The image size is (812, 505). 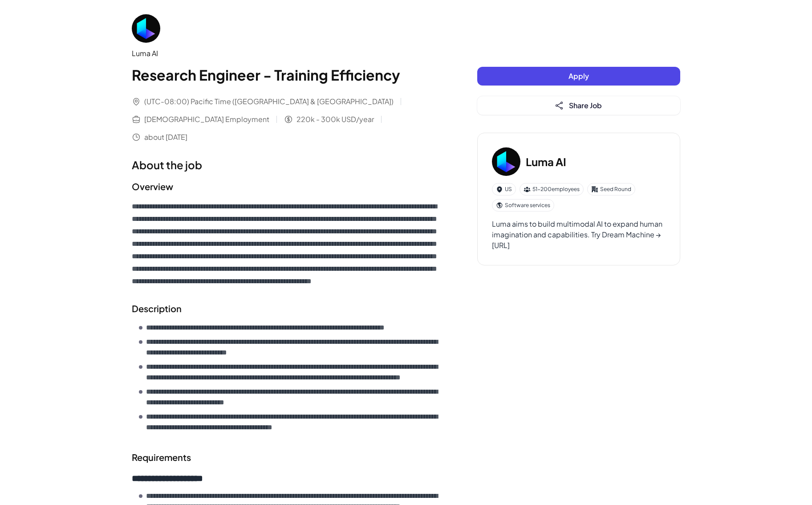 What do you see at coordinates (611, 189) in the screenshot?
I see `div: Seed Round` at bounding box center [611, 189].